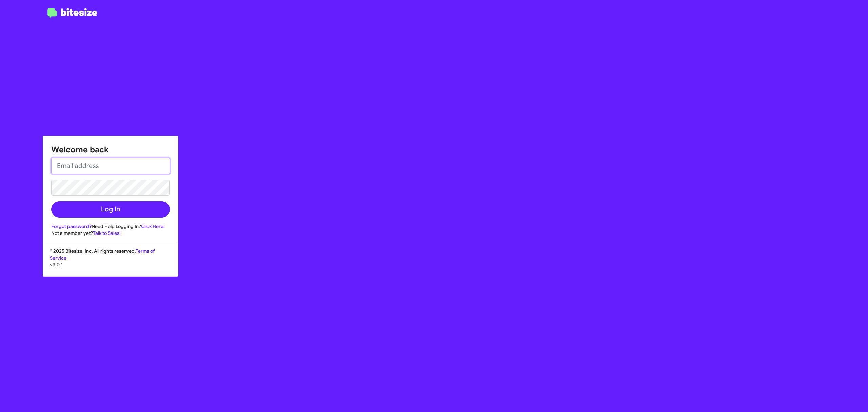 The width and height of the screenshot is (868, 412). What do you see at coordinates (111, 226) in the screenshot?
I see `div: Need Help Logging In?` at bounding box center [111, 226].